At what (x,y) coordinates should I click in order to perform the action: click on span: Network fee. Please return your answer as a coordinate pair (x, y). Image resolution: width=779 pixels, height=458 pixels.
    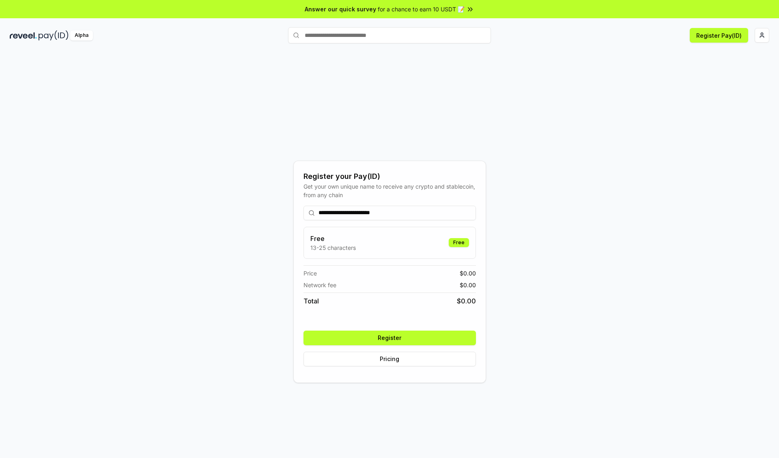
    Looking at the image, I should click on (320, 285).